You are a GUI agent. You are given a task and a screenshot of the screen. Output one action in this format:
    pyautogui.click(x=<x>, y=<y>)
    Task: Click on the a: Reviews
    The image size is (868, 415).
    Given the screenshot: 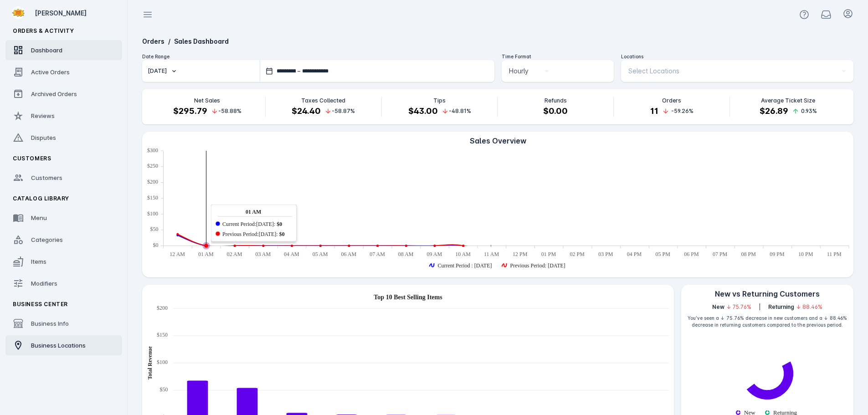 What is the action you would take?
    pyautogui.click(x=63, y=116)
    